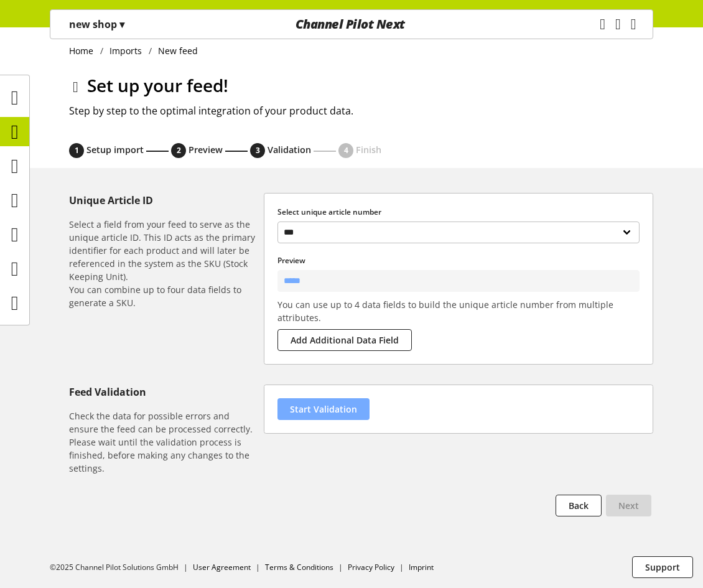  What do you see at coordinates (371, 567) in the screenshot?
I see `a: Privacy Policy` at bounding box center [371, 567].